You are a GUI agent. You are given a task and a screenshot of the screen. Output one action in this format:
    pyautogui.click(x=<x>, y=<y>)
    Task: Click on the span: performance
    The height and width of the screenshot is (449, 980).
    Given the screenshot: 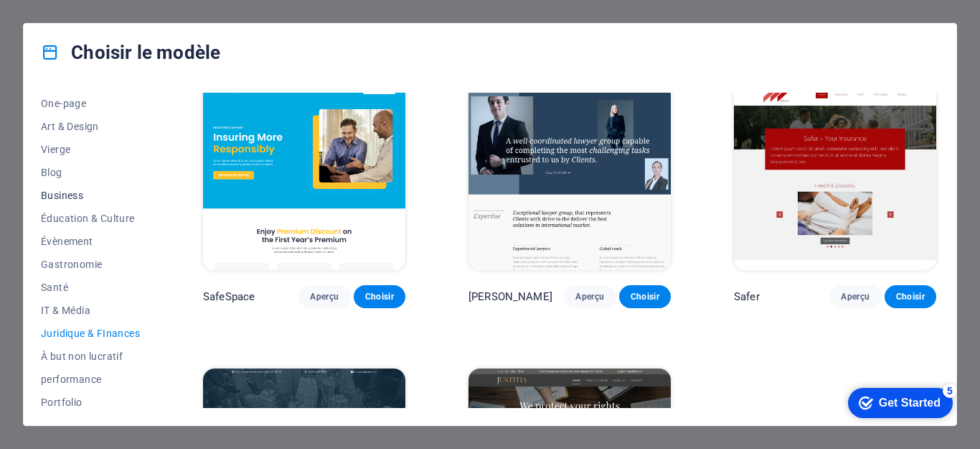 What is the action you would take?
    pyautogui.click(x=91, y=379)
    